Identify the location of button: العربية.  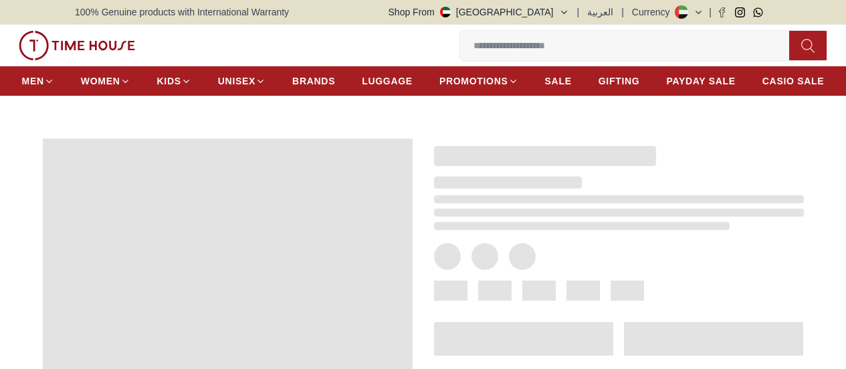
(600, 12).